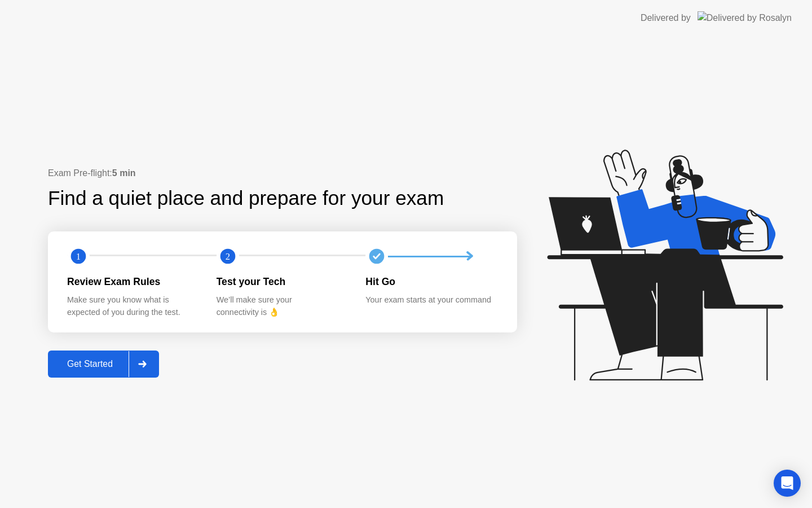 The width and height of the screenshot is (812, 508). What do you see at coordinates (787, 483) in the screenshot?
I see `div: Open Intercom Messenger` at bounding box center [787, 483].